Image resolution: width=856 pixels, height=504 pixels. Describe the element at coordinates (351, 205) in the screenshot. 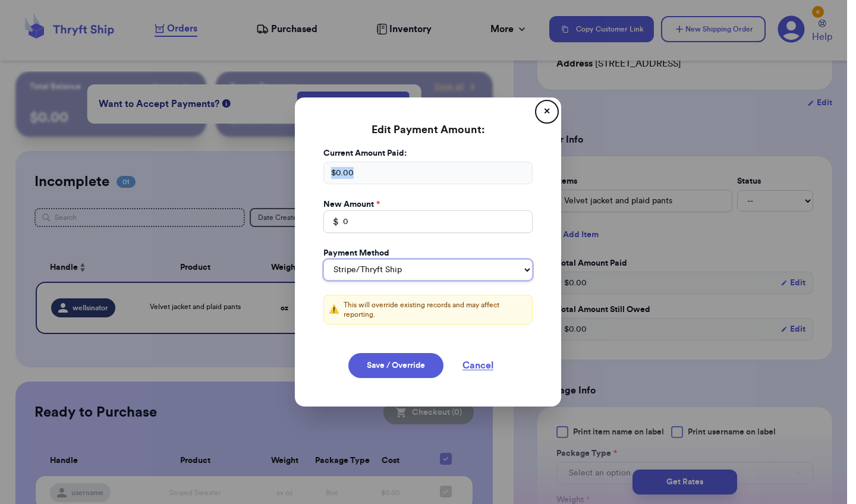

I see `label: New Amount` at that location.